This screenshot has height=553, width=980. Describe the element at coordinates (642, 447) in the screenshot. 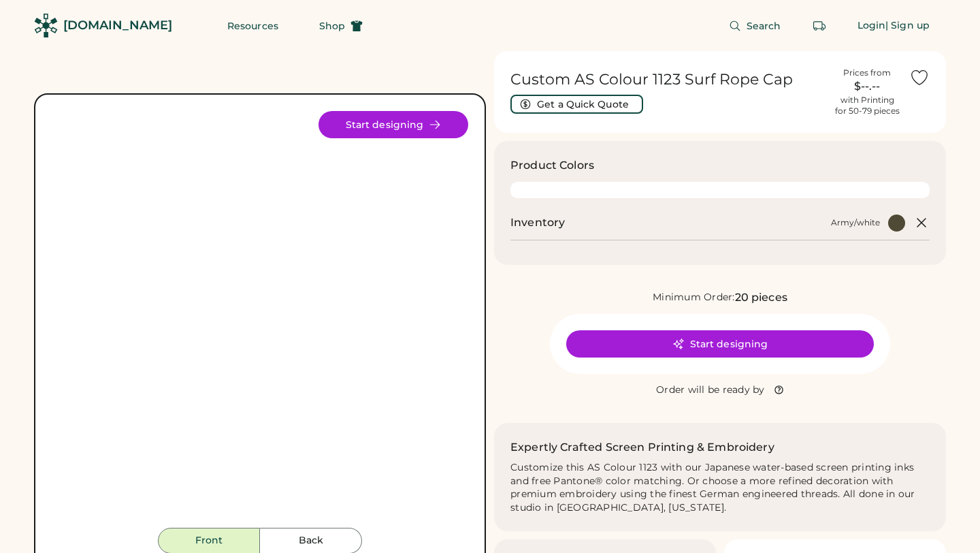

I see `h2: Expertly Crafted Screen Printing & Embroidery` at that location.